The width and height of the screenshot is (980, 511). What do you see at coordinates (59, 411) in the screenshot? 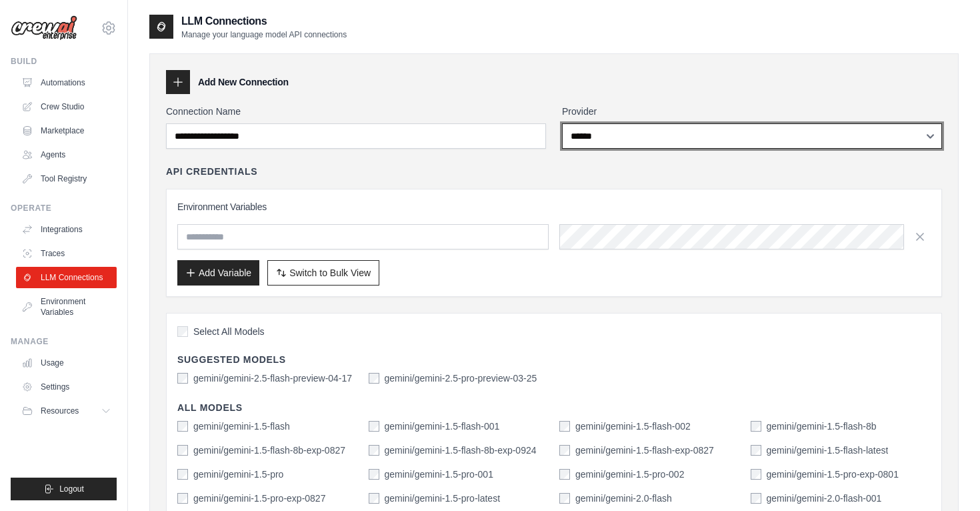
I see `span: Resources` at bounding box center [59, 411].